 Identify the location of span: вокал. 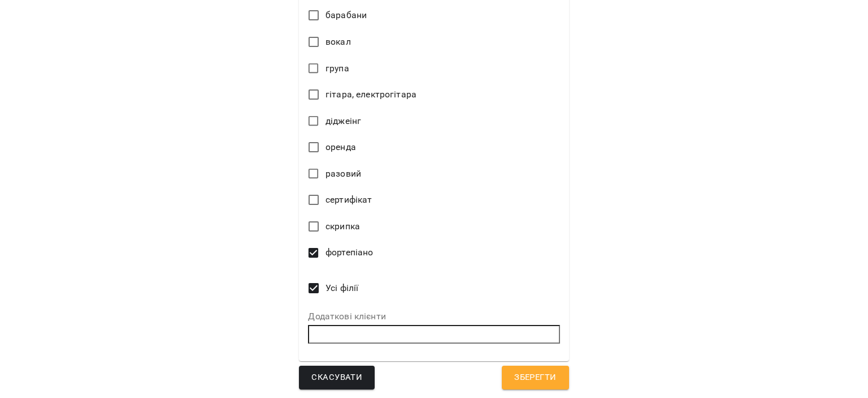
(338, 42).